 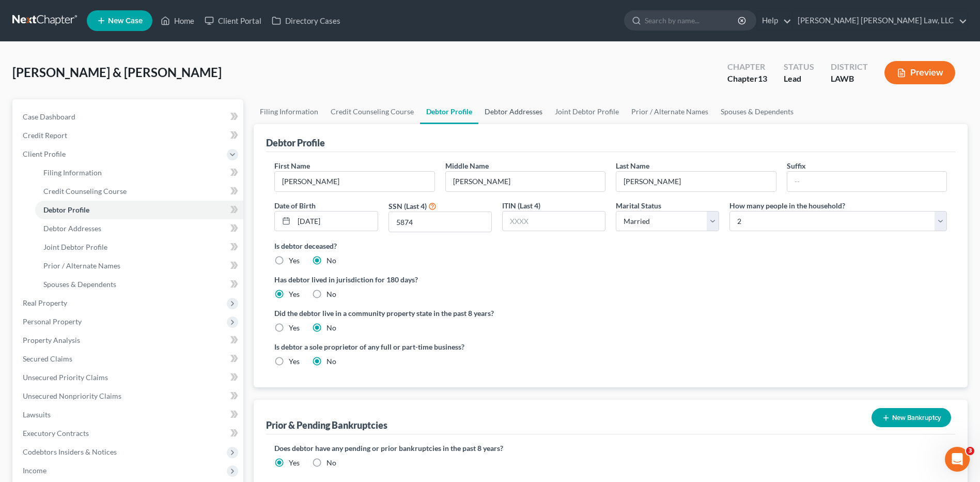 I want to click on a: Help, so click(x=774, y=20).